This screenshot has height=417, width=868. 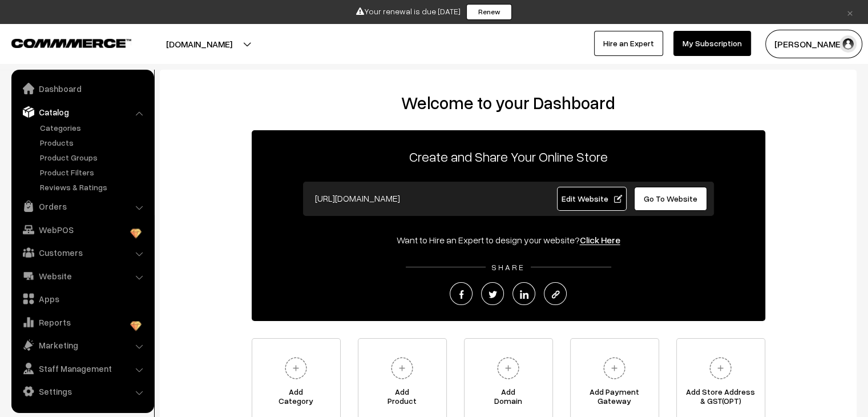 What do you see at coordinates (93, 142) in the screenshot?
I see `a: Products` at bounding box center [93, 142].